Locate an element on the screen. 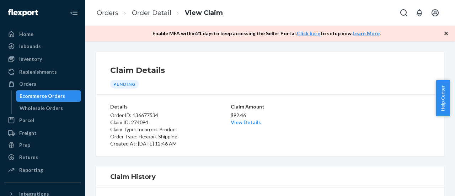  a: Inbounds is located at coordinates (43, 46).